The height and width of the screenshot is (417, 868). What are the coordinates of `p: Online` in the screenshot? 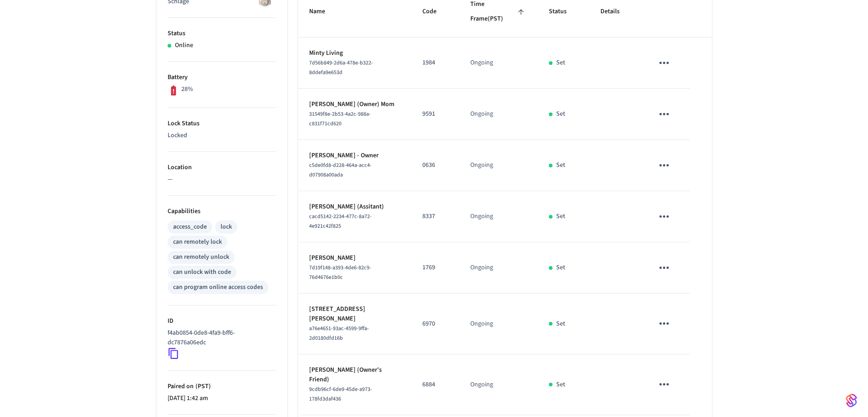 It's located at (184, 45).